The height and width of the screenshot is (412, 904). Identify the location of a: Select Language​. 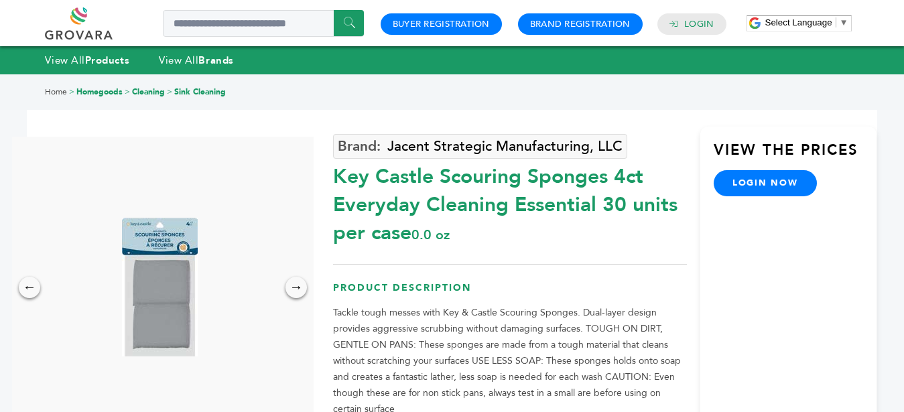
(807, 22).